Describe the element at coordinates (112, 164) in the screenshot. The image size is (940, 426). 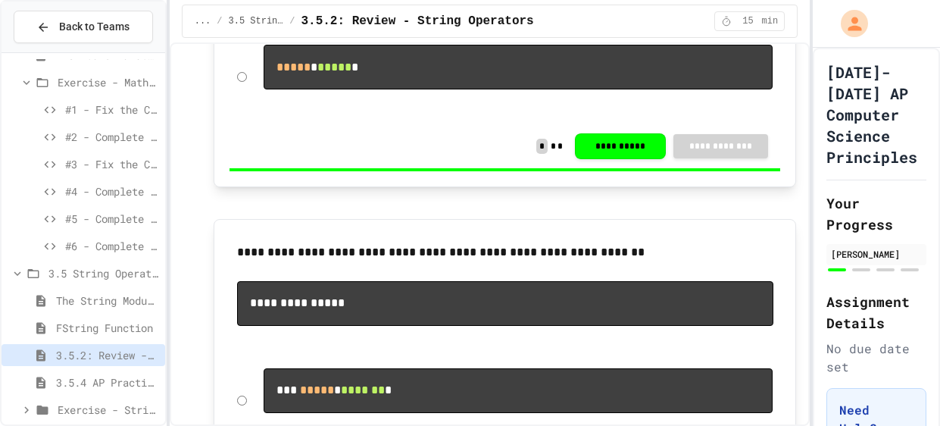
I see `span: #3 - Fix the Code (Medium)` at that location.